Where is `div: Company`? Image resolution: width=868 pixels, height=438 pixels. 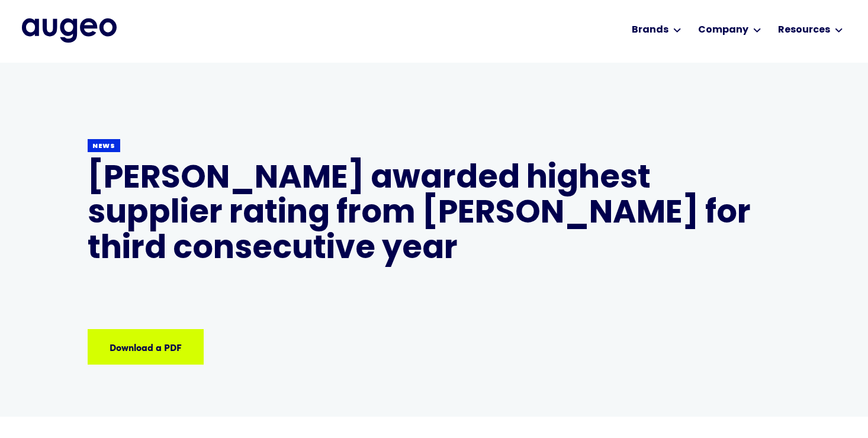 div: Company is located at coordinates (723, 30).